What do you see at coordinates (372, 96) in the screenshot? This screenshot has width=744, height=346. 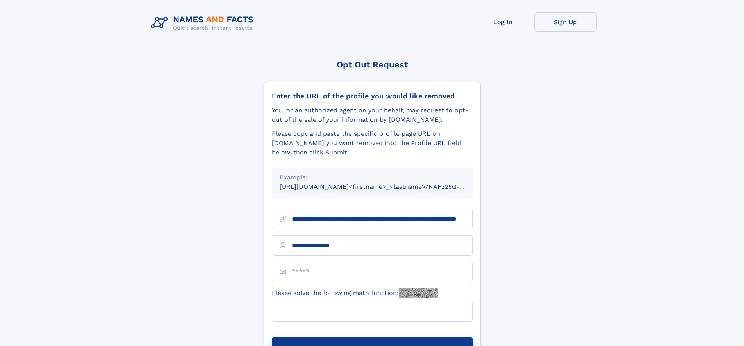 I see `div: Enter the URL of the profile you would like removed` at bounding box center [372, 96].